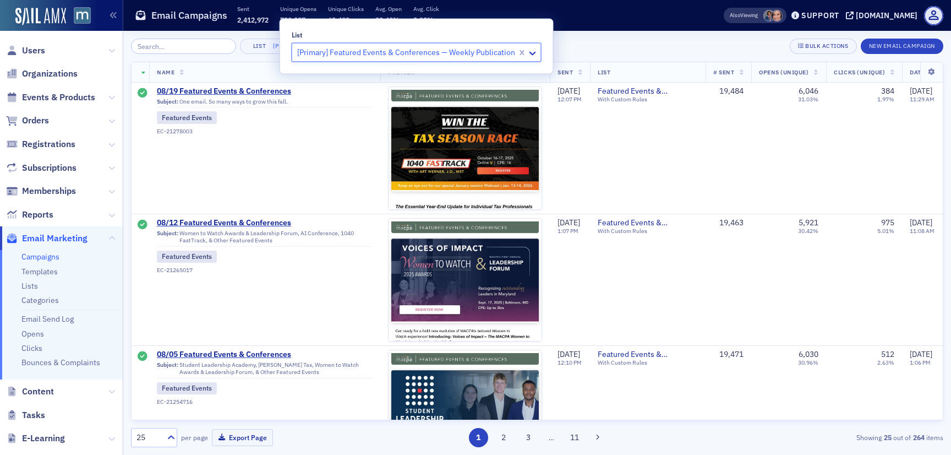 The width and height of the screenshot is (951, 455). I want to click on h1: Email Campaigns, so click(189, 15).